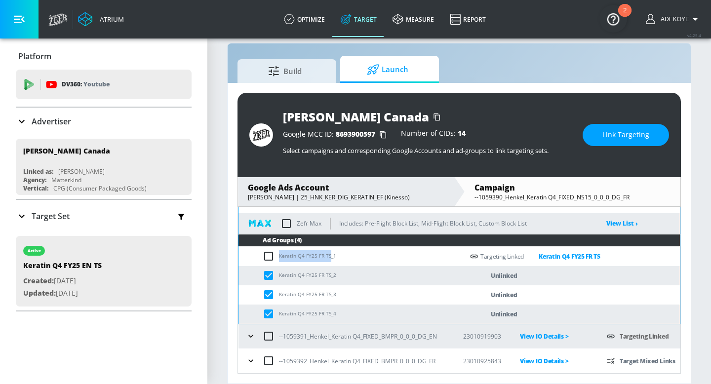 The width and height of the screenshot is (711, 384). I want to click on div: Google Ads Account, so click(346, 188).